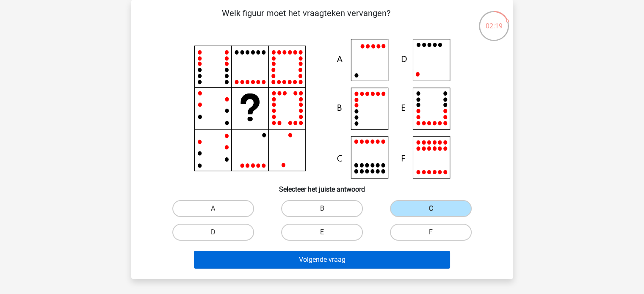 The width and height of the screenshot is (644, 294). What do you see at coordinates (322, 209) in the screenshot?
I see `label: B` at bounding box center [322, 209].